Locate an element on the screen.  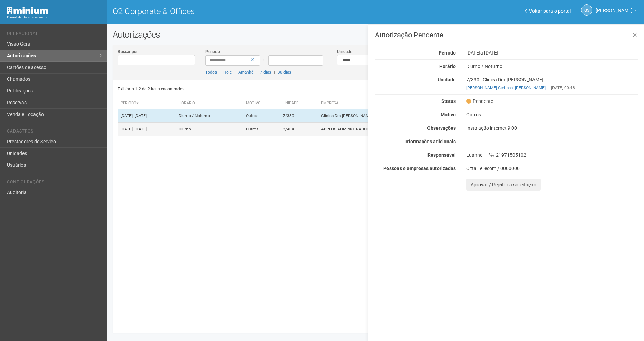
th: Unidade is located at coordinates (299, 103).